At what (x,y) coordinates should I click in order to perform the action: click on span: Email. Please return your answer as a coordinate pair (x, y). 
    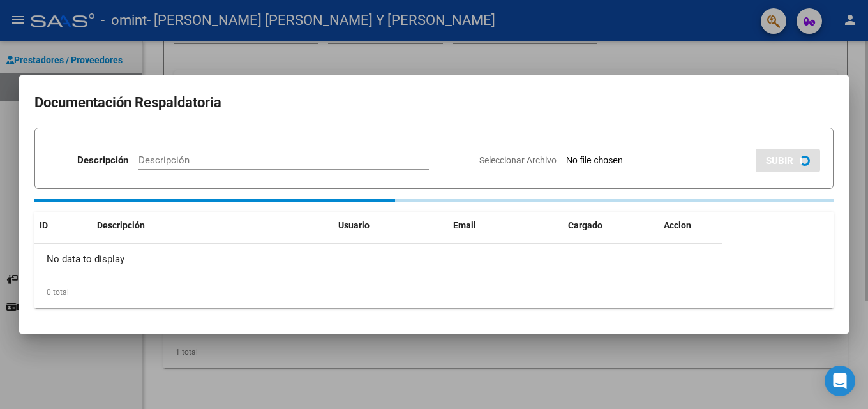
    Looking at the image, I should click on (465, 225).